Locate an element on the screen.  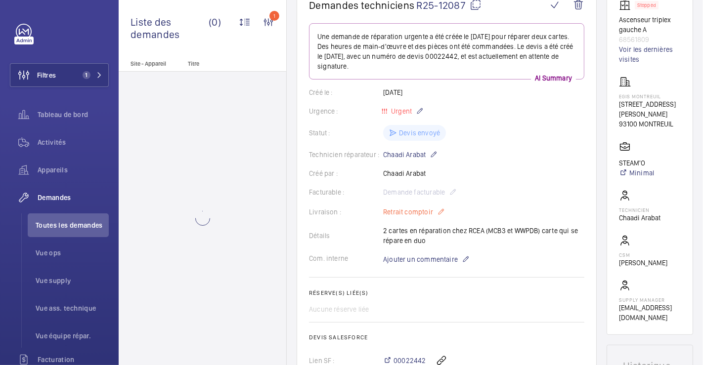
p: Ascenseur triplex gauche A is located at coordinates (650, 25).